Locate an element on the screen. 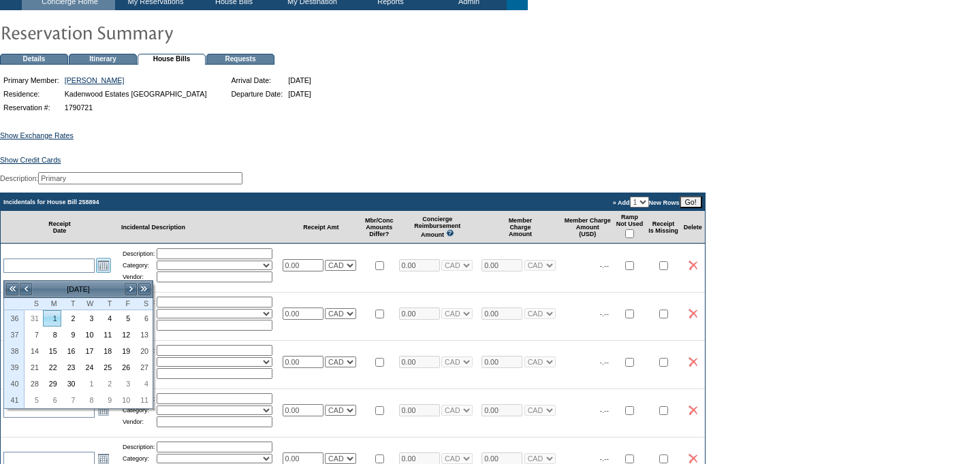 Image resolution: width=980 pixels, height=464 pixels. a: 4 is located at coordinates (106, 318).